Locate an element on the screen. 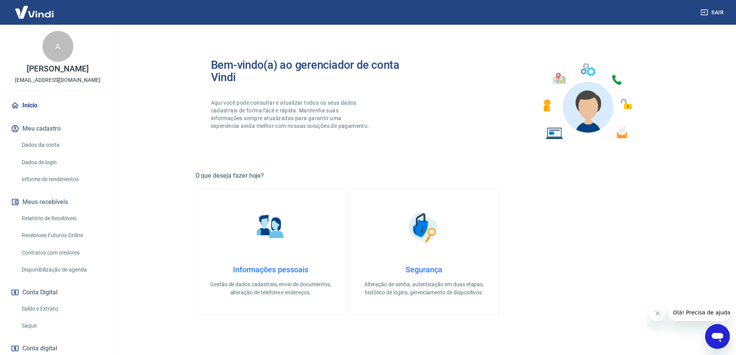  img: Informações pessoais is located at coordinates (271, 227).